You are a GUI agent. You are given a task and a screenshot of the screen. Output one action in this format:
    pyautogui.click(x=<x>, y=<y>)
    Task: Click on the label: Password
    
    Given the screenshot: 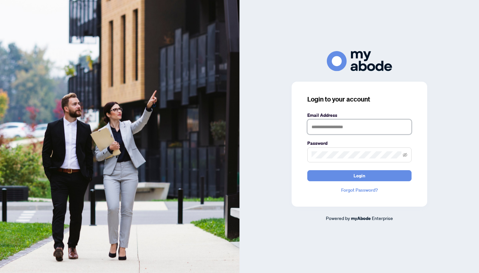 What is the action you would take?
    pyautogui.click(x=359, y=143)
    